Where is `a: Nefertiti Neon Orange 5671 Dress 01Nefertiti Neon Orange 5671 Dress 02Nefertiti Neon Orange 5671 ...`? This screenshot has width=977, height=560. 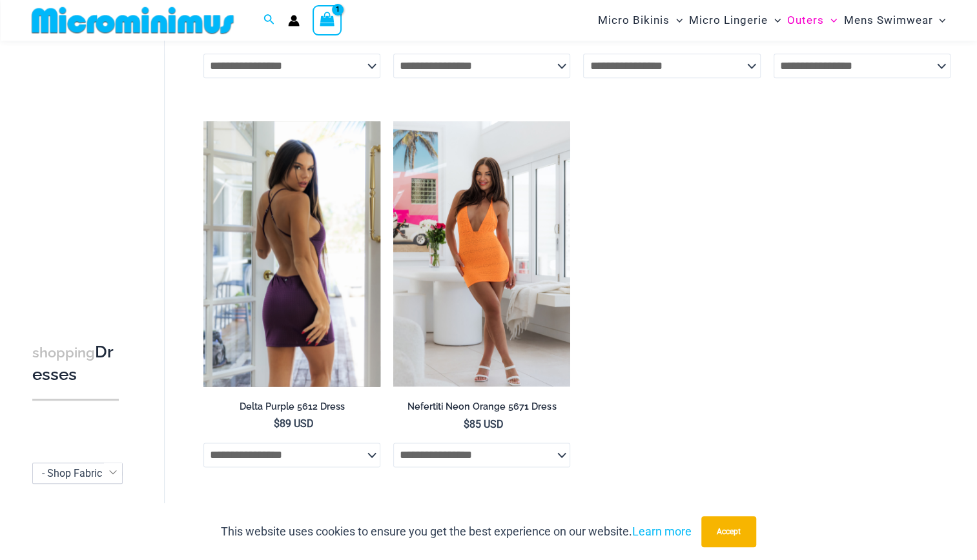 a: Nefertiti Neon Orange 5671 Dress 01Nefertiti Neon Orange 5671 Dress 02Nefertiti Neon Orange 5671 ... is located at coordinates (481, 254).